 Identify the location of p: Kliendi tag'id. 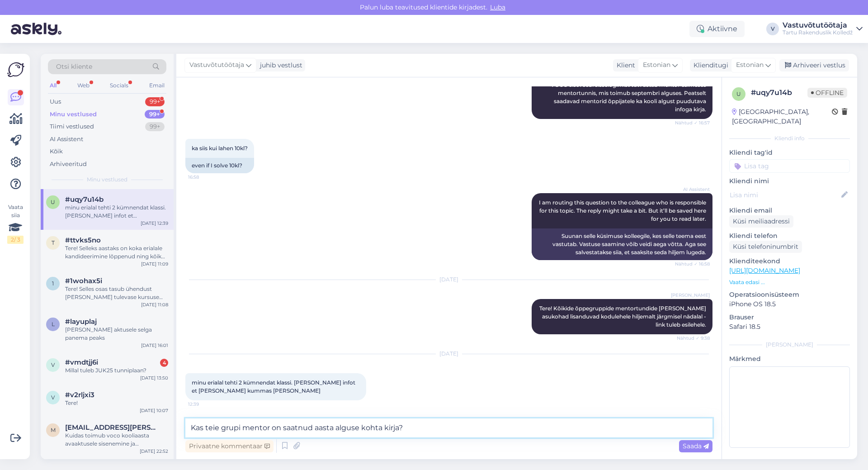
(790, 153).